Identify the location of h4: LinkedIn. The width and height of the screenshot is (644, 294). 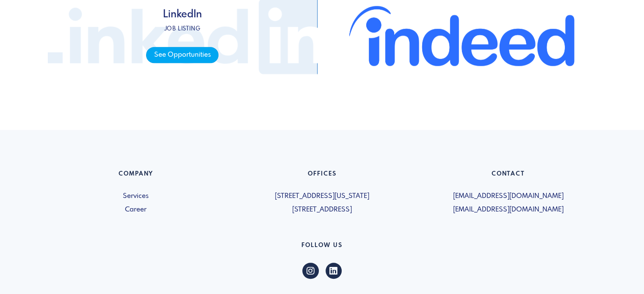
(182, 15).